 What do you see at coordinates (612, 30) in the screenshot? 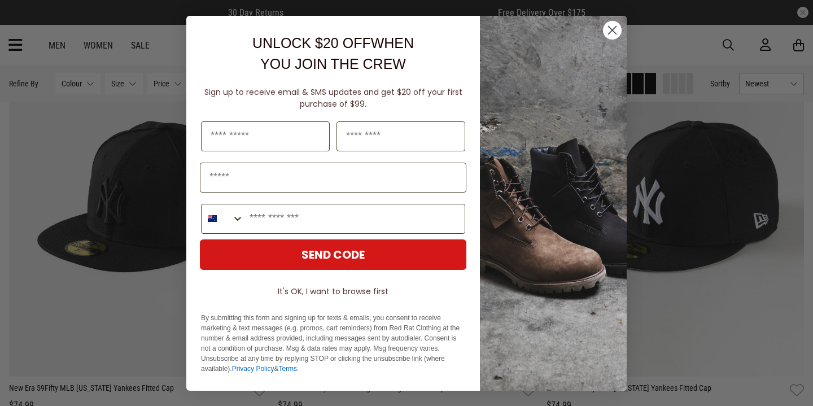
I see `button: Close dialog` at bounding box center [612, 30].